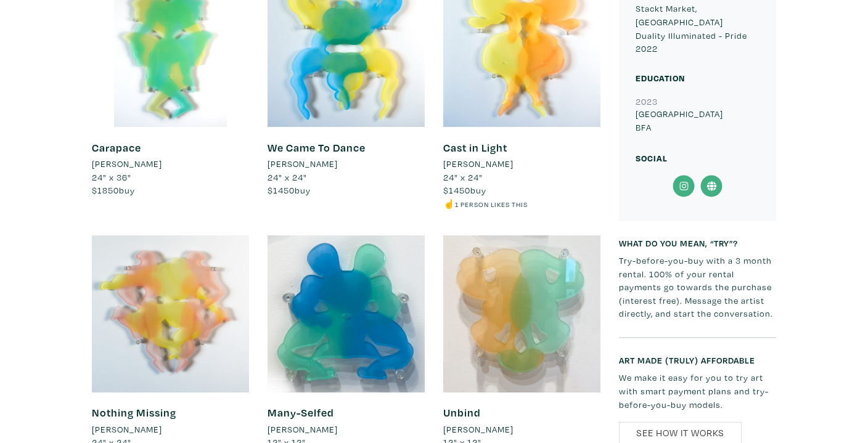  I want to click on h6: What do you mean, “try”?, so click(697, 243).